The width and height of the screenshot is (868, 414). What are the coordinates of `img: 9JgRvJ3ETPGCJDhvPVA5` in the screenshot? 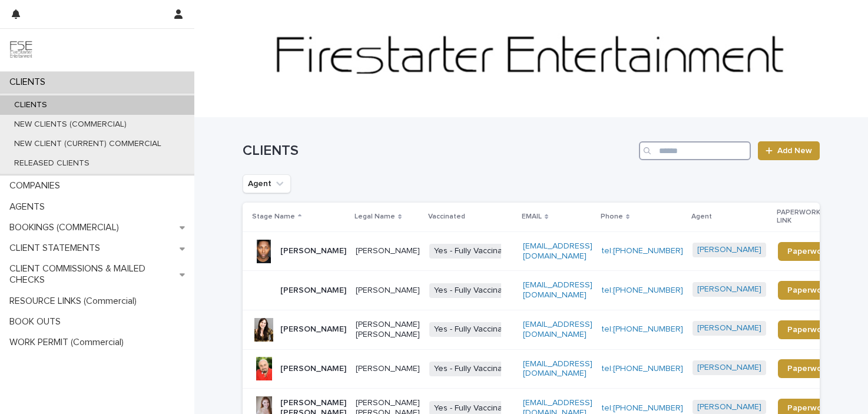 It's located at (21, 50).